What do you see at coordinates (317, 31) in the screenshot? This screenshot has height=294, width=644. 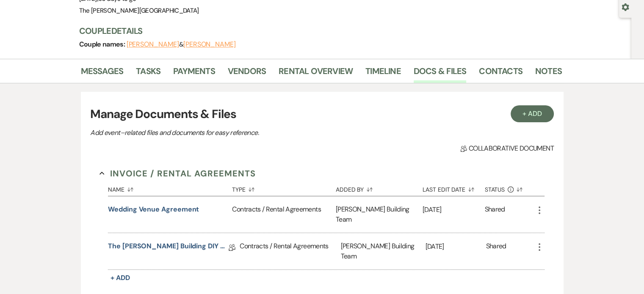 I see `h3: Couple Details` at bounding box center [317, 31].